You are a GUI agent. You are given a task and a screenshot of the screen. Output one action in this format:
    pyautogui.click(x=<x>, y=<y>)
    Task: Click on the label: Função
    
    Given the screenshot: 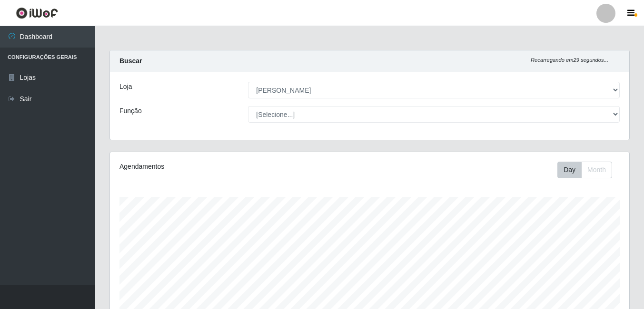 What is the action you would take?
    pyautogui.click(x=131, y=111)
    